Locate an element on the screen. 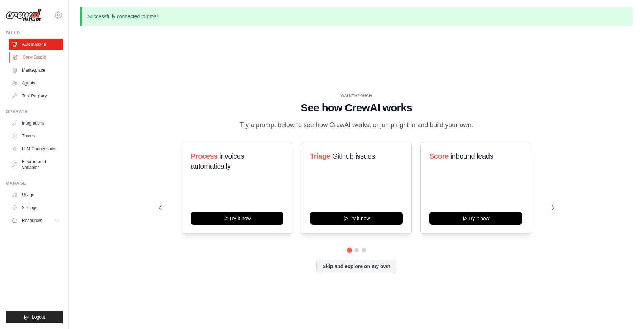 This screenshot has height=329, width=644. span: inbound leads is located at coordinates (471, 156).